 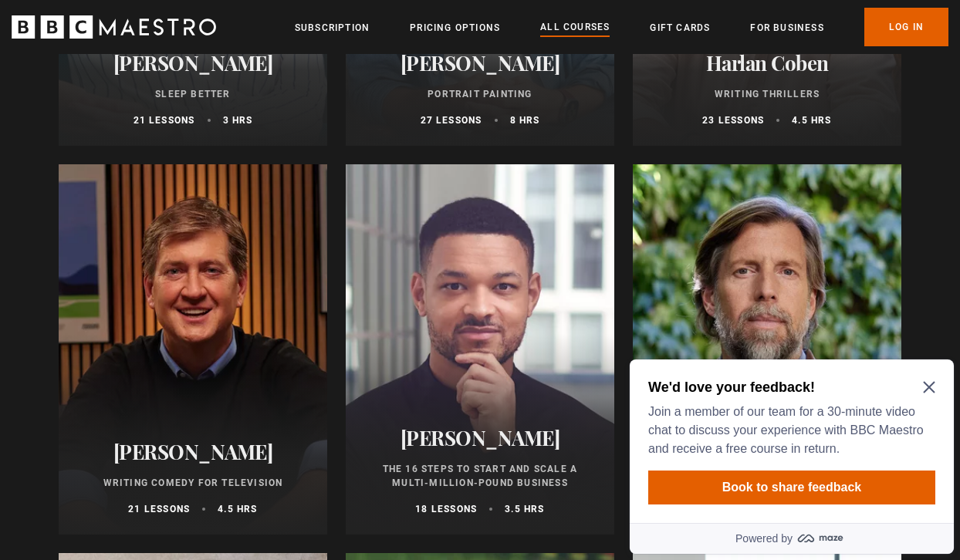 I want to click on p: Join a member of our team for a 30-minute video chat to discuss your experience with BBC Maestro ..., so click(x=165, y=77).